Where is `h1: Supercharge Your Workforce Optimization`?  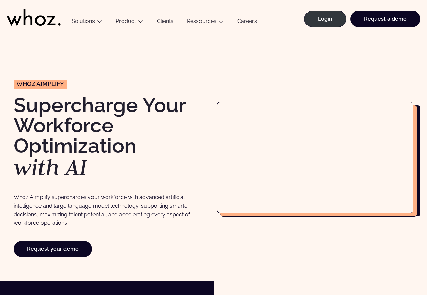
h1: Supercharge Your Workforce Optimization is located at coordinates (112, 137).